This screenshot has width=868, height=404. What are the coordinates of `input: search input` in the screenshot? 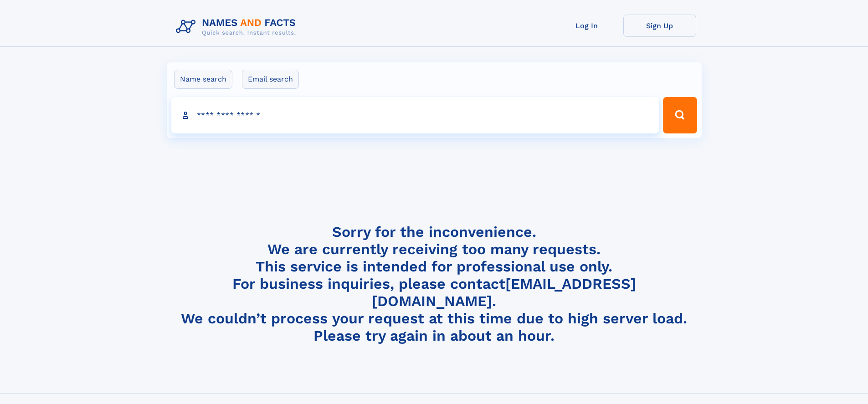 It's located at (415, 115).